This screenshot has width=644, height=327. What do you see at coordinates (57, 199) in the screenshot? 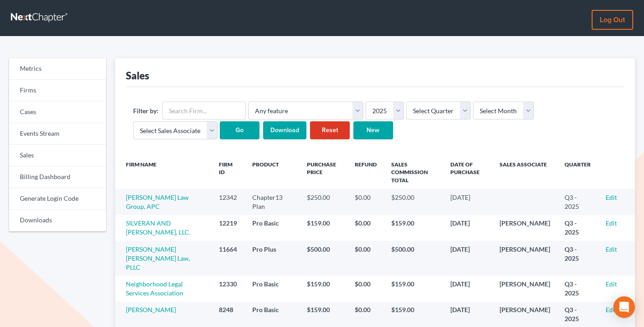
I see `a: Generate Login Code` at bounding box center [57, 199].